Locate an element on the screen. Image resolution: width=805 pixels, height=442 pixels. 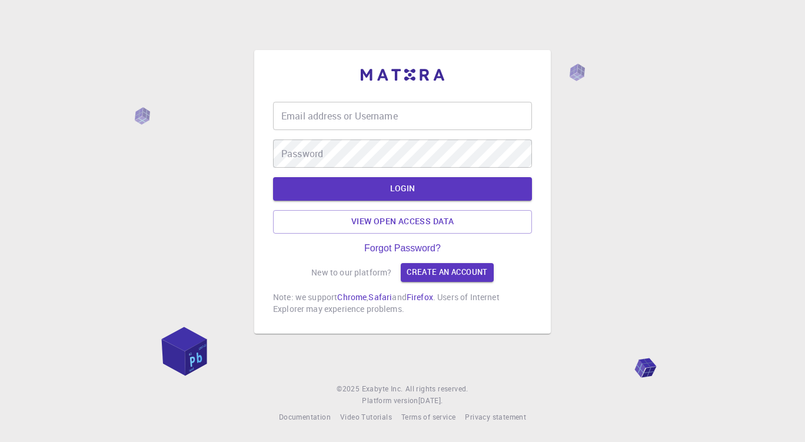
span: Documentation is located at coordinates (305, 417).